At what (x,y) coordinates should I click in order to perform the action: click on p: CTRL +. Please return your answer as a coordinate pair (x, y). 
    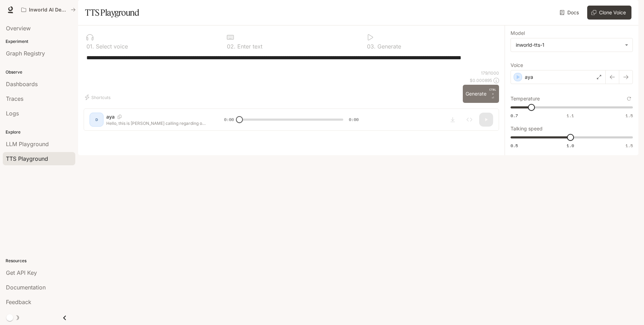
    Looking at the image, I should click on (493, 92).